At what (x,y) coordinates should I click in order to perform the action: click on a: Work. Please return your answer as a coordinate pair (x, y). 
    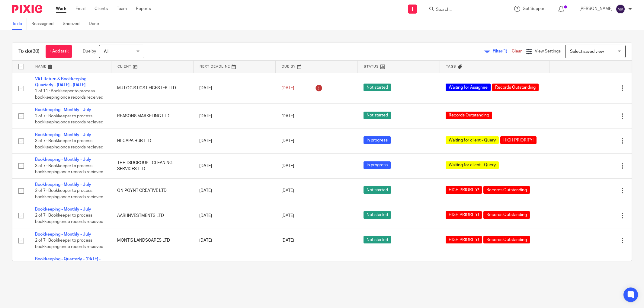
    Looking at the image, I should click on (61, 9).